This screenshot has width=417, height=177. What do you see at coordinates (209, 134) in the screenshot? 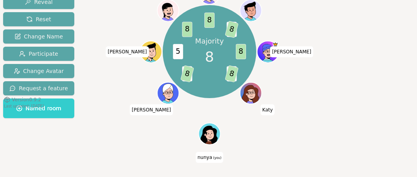
I see `button: Click to change your avatar` at bounding box center [209, 134].